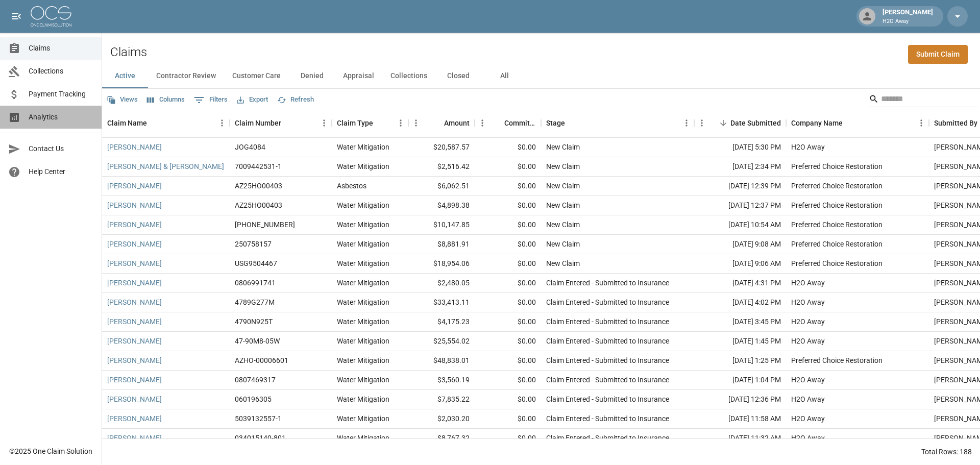  I want to click on div: $3,560.19, so click(442, 380).